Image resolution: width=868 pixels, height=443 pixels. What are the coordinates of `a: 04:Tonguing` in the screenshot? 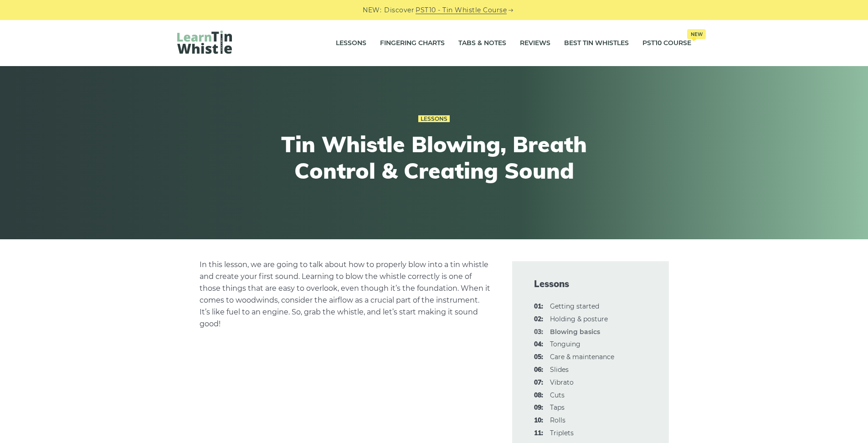 It's located at (565, 344).